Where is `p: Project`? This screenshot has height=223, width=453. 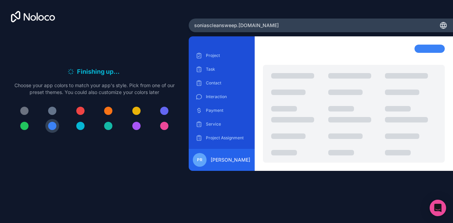 p: Project is located at coordinates (227, 56).